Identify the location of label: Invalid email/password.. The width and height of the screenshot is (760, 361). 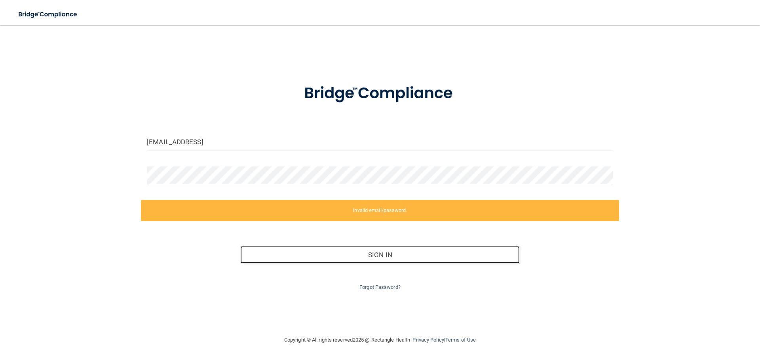
(380, 210).